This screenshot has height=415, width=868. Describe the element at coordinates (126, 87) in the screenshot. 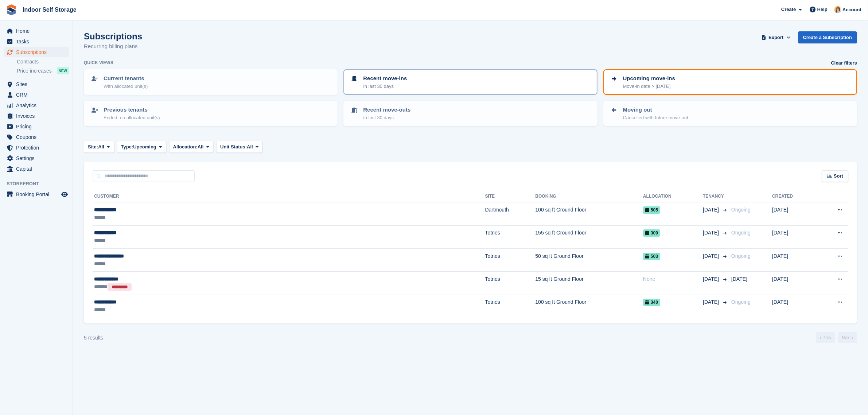

I see `p: With allocated unit(s)` at that location.